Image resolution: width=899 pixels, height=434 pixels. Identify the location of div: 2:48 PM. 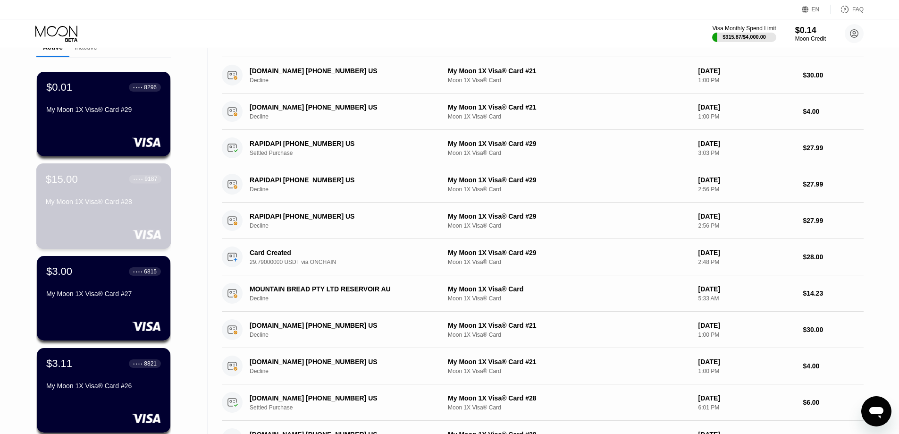
(747, 262).